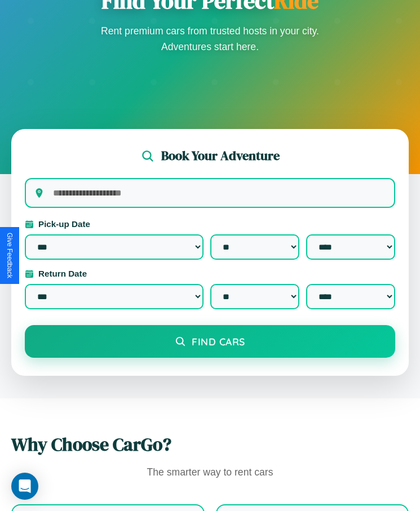  Describe the element at coordinates (210, 273) in the screenshot. I see `label: Return Date` at that location.